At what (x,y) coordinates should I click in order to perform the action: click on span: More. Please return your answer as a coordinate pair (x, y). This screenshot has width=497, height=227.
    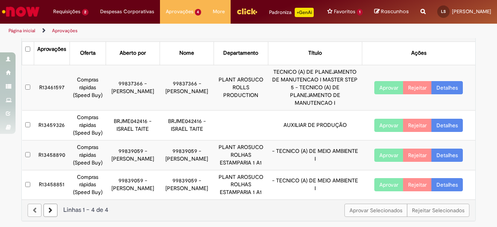
    Looking at the image, I should click on (219, 12).